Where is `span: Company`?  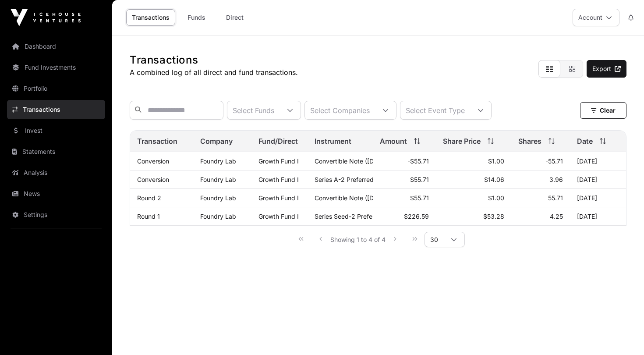 span: Company is located at coordinates (216, 141).